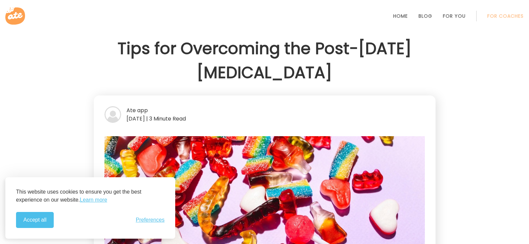 This screenshot has width=529, height=244. Describe the element at coordinates (401, 16) in the screenshot. I see `a: Home` at that location.